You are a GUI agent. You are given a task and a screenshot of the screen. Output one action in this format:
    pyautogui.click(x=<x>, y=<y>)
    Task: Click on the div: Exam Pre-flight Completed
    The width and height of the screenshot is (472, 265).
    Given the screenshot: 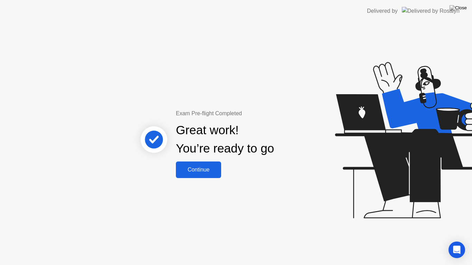 What is the action you would take?
    pyautogui.click(x=247, y=114)
    